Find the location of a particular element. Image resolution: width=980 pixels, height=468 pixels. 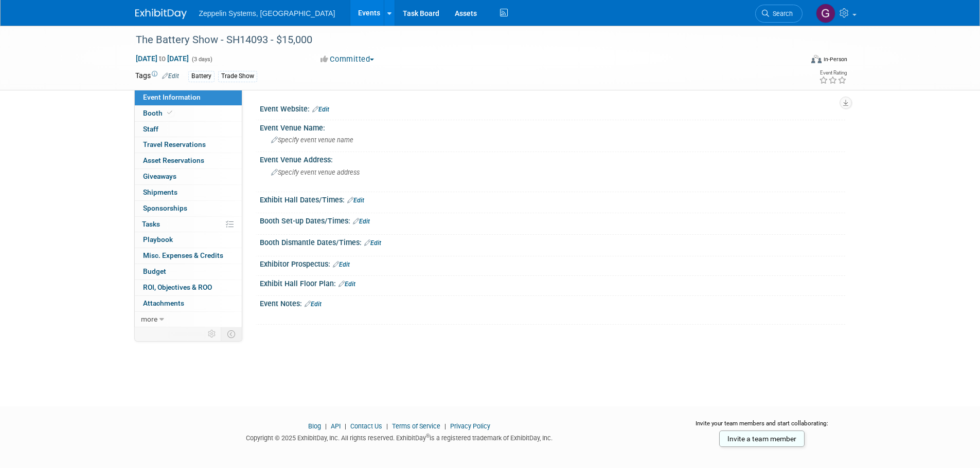

span: to is located at coordinates (162, 59).